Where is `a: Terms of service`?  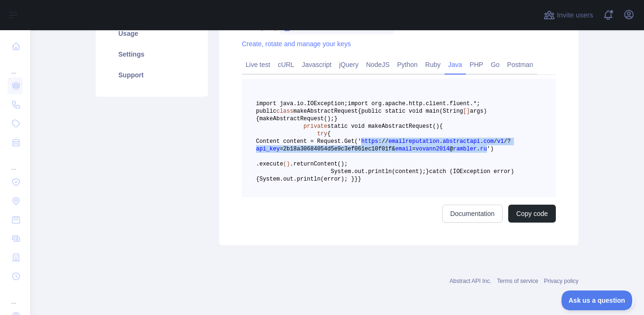 a: Terms of service is located at coordinates (517, 281).